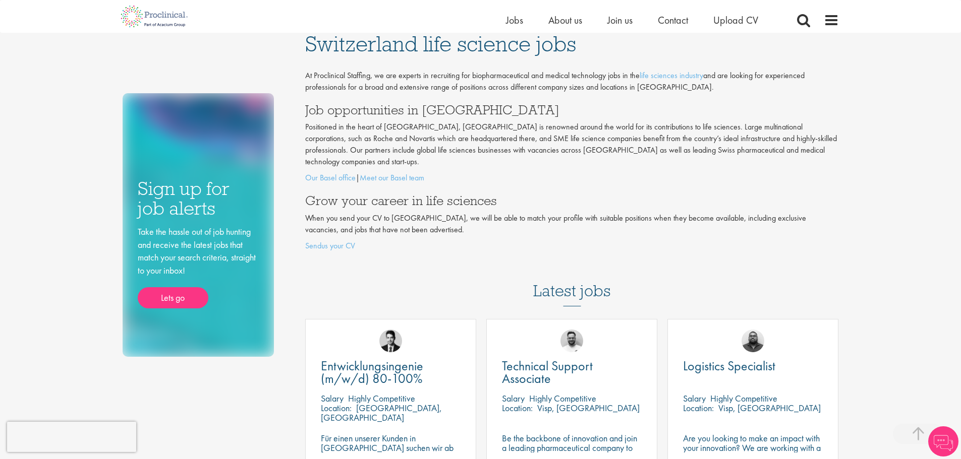 This screenshot has height=459, width=961. What do you see at coordinates (565, 20) in the screenshot?
I see `a: About us` at bounding box center [565, 20].